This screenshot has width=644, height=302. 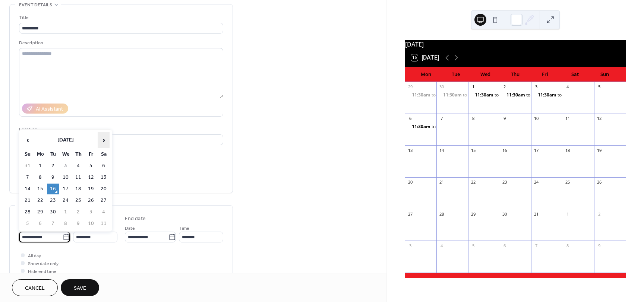 What do you see at coordinates (473, 182) in the screenshot?
I see `div: 22` at bounding box center [473, 182].